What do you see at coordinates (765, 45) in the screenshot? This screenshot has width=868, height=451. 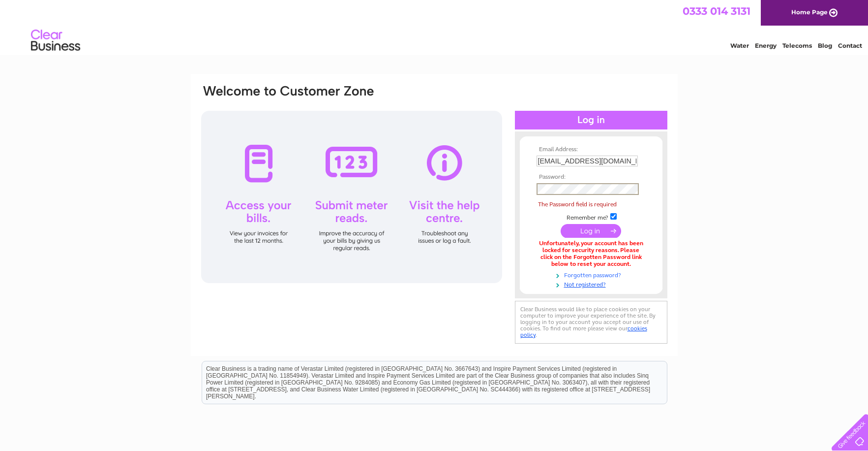 I see `a: Energy` at bounding box center [765, 45].